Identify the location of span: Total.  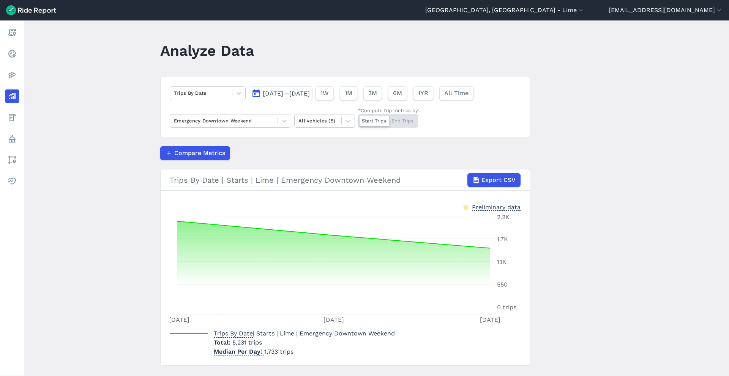
(223, 343).